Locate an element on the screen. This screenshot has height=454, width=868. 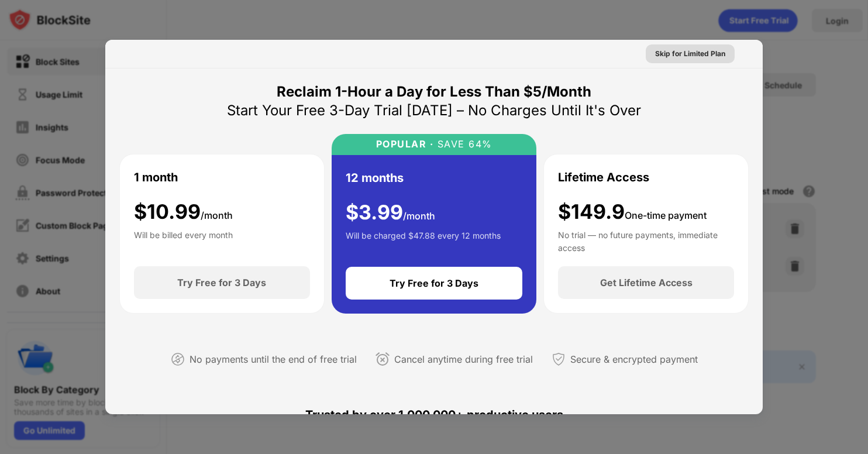
div: 1 month is located at coordinates (156, 177).